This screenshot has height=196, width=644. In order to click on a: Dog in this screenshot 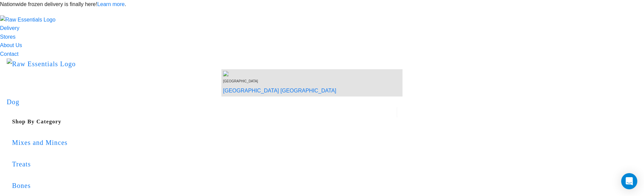, I will do `click(13, 102)`.